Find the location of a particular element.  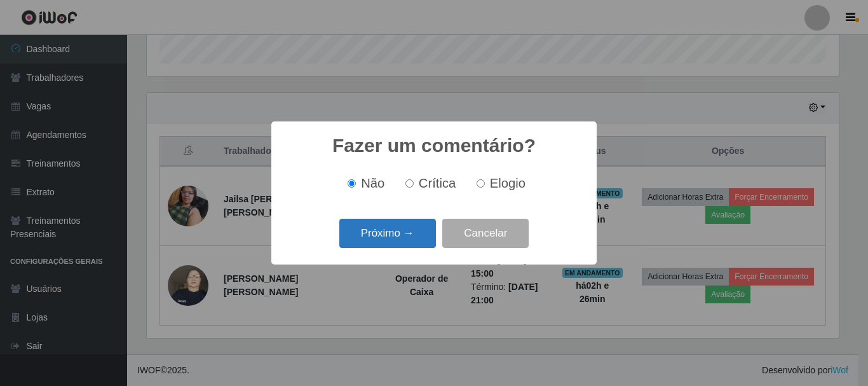

input: Elogio is located at coordinates (480, 183).